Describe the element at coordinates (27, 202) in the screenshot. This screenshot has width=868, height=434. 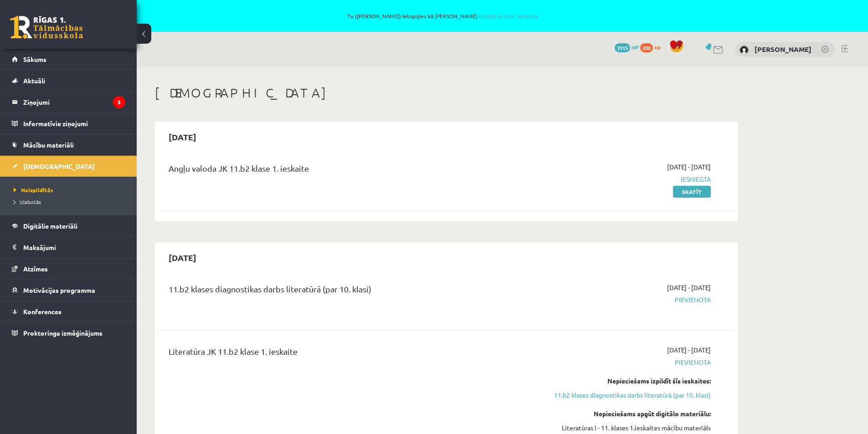
I see `span: Izlabotās` at that location.